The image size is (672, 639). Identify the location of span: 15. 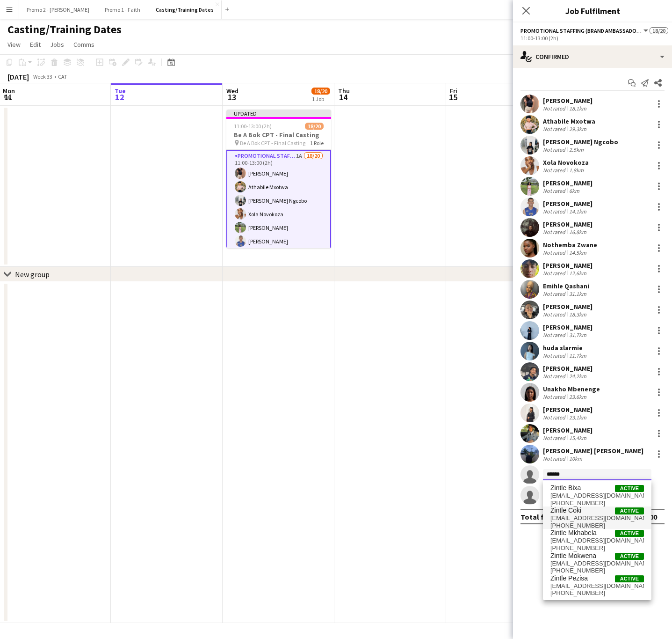
(453, 96).